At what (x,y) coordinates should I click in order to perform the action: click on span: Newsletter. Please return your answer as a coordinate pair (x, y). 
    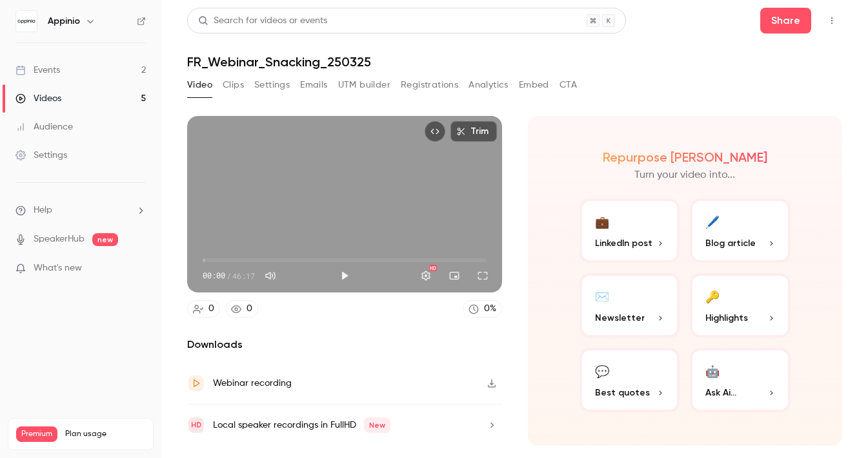
    Looking at the image, I should click on (619, 318).